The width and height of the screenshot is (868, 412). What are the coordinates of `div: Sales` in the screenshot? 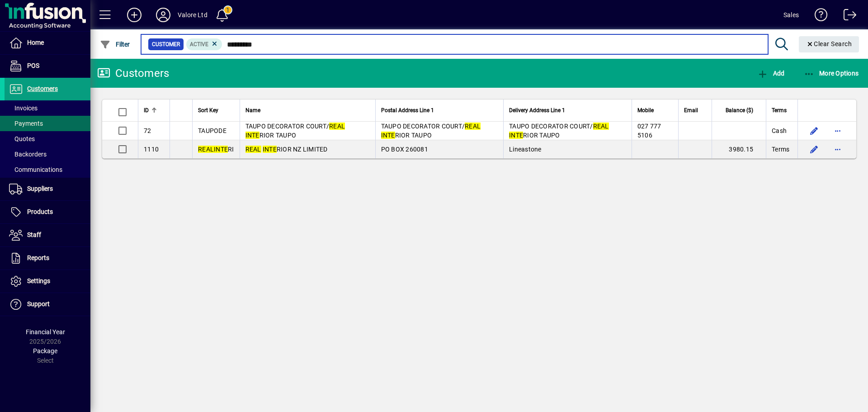 It's located at (791, 15).